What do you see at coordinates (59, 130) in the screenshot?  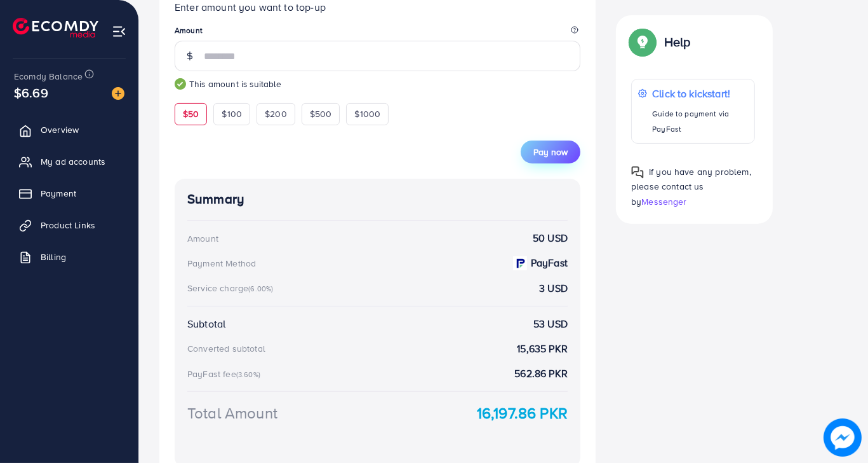 I see `span: Overview` at bounding box center [59, 130].